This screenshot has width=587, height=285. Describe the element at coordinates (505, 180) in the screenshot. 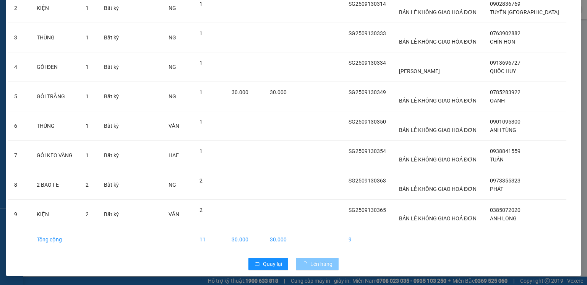

I see `span: 0973355323` at that location.